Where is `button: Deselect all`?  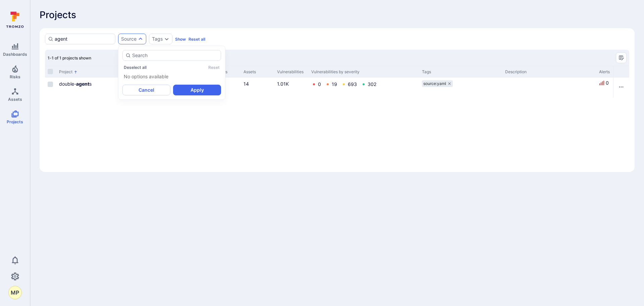 button: Deselect all is located at coordinates (135, 67).